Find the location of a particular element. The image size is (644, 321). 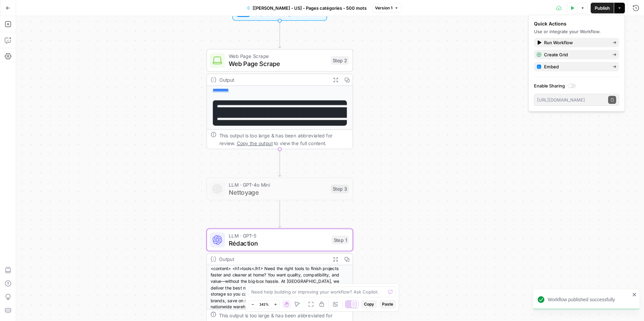

div: Workflow published successfully is located at coordinates (589, 300).